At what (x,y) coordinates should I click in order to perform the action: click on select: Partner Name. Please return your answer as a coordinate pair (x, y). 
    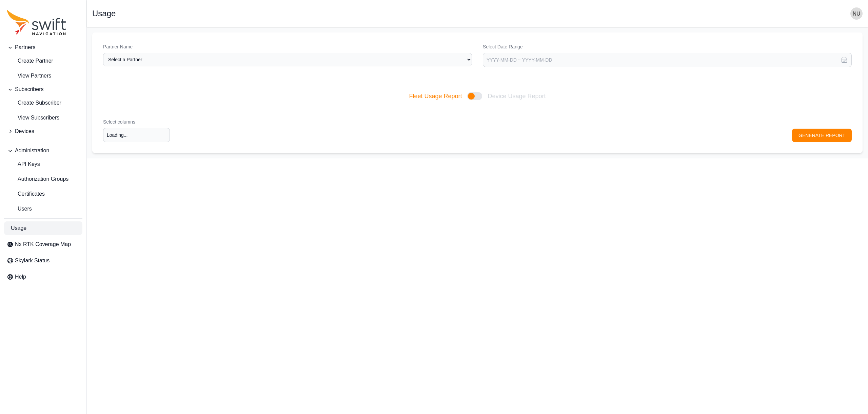
    Looking at the image, I should click on (287, 60).